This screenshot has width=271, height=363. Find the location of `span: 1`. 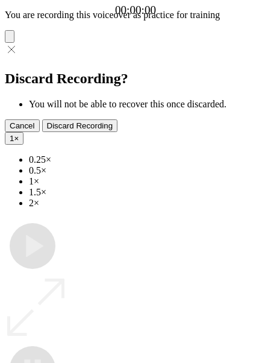

span: 1 is located at coordinates (11, 138).